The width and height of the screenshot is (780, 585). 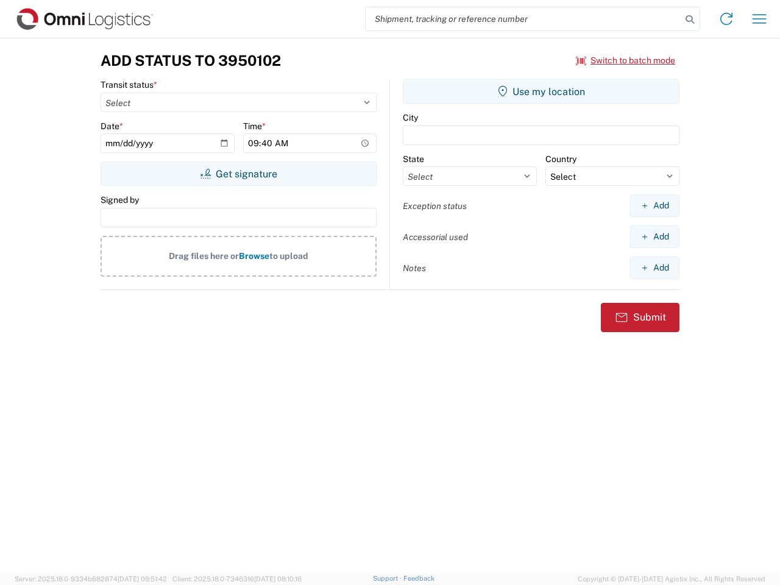 I want to click on button: Get signature, so click(x=238, y=174).